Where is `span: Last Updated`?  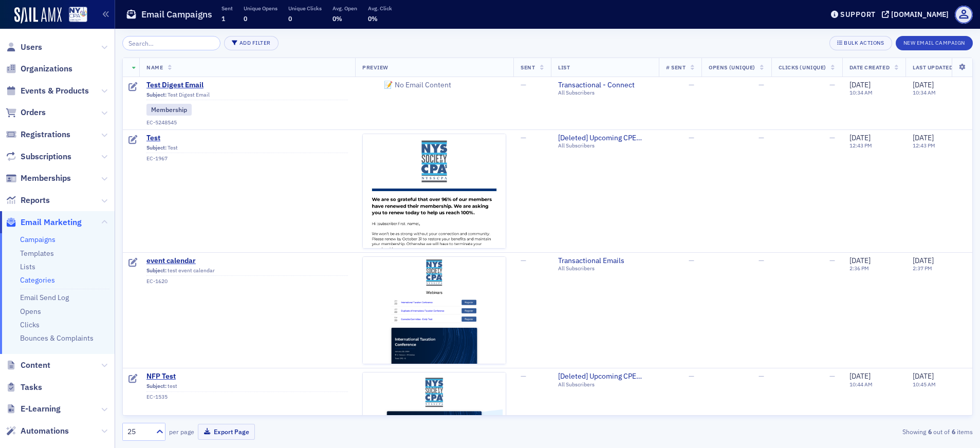 span: Last Updated is located at coordinates (933, 67).